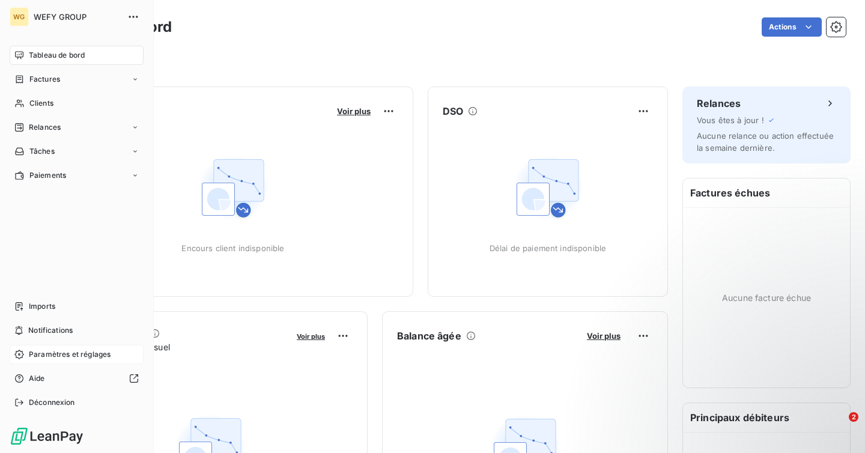 The height and width of the screenshot is (453, 865). What do you see at coordinates (47, 436) in the screenshot?
I see `img: Logo LeanPay` at bounding box center [47, 436].